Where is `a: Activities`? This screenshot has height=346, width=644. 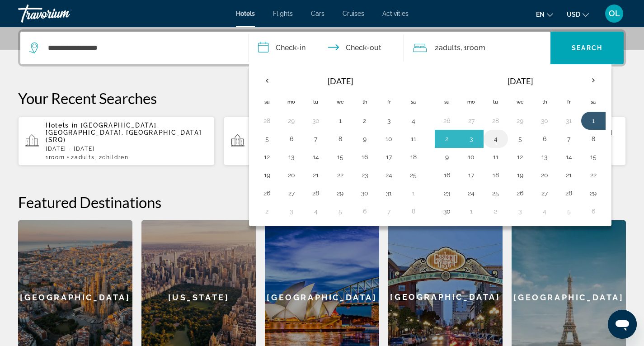
a: Activities is located at coordinates (396, 13).